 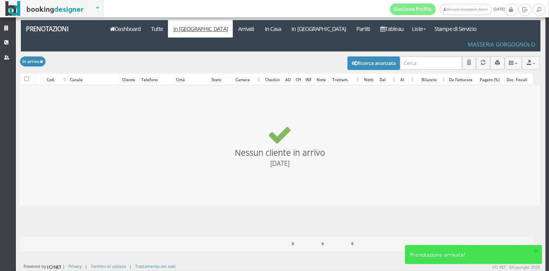 What do you see at coordinates (492, 80) in the screenshot?
I see `div: Pagato (%)` at bounding box center [492, 80].